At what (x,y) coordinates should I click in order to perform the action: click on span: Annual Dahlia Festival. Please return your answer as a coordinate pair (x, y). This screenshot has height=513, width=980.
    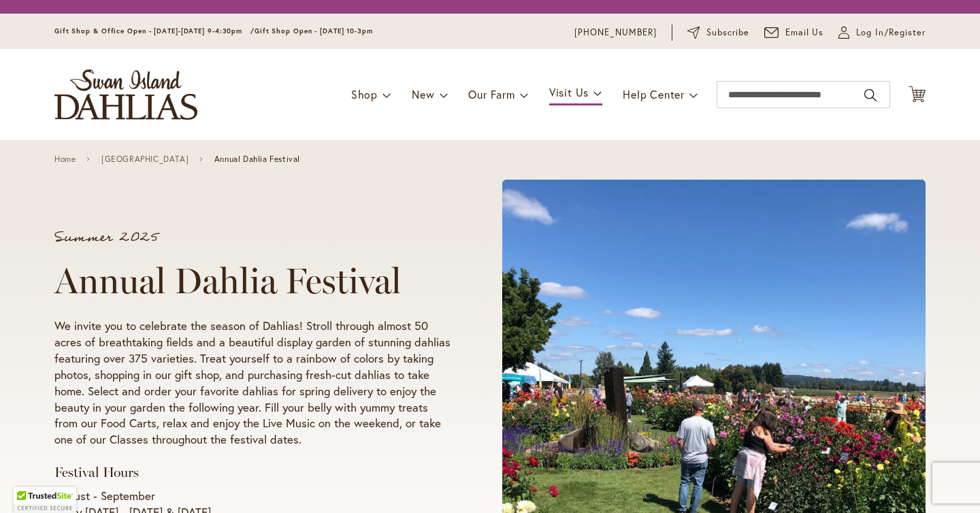
    Looking at the image, I should click on (257, 159).